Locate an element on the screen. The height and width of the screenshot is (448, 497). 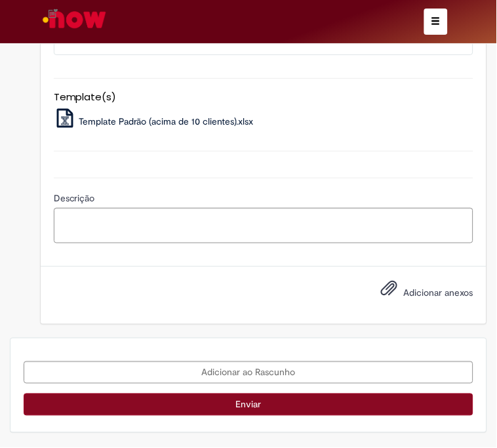
h5: Template(s) is located at coordinates (264, 97).